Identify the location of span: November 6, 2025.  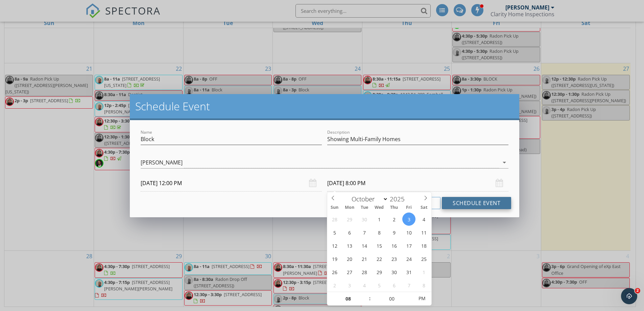
(393, 285).